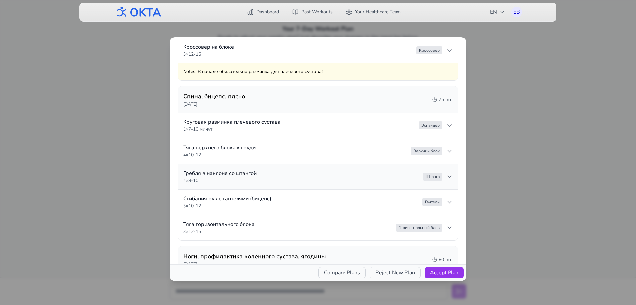  I want to click on span: Notes :, so click(190, 71).